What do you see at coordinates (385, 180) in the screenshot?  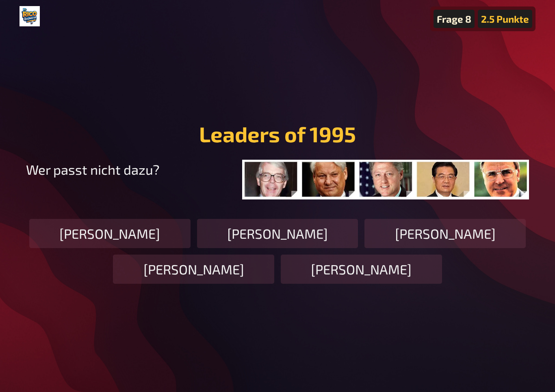 I see `img: IMG_1933` at bounding box center [385, 180].